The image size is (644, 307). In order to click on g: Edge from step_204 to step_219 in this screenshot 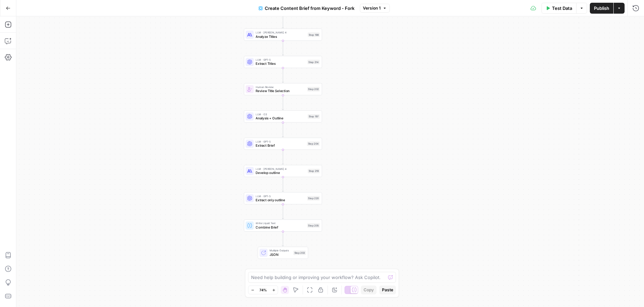, I will do `click(283, 157)`.